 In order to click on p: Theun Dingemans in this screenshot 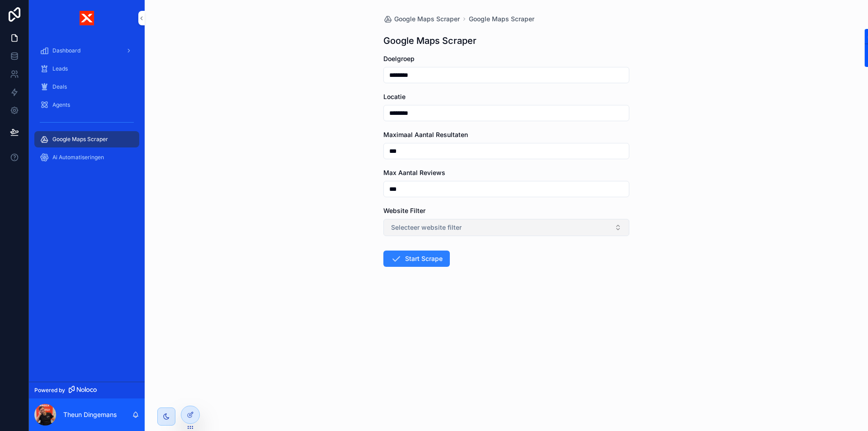, I will do `click(90, 415)`.